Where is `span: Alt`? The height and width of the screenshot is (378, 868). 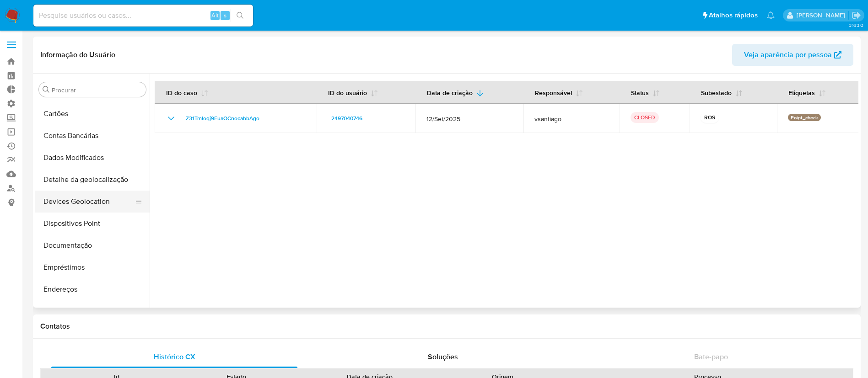
span: Alt is located at coordinates (215, 15).